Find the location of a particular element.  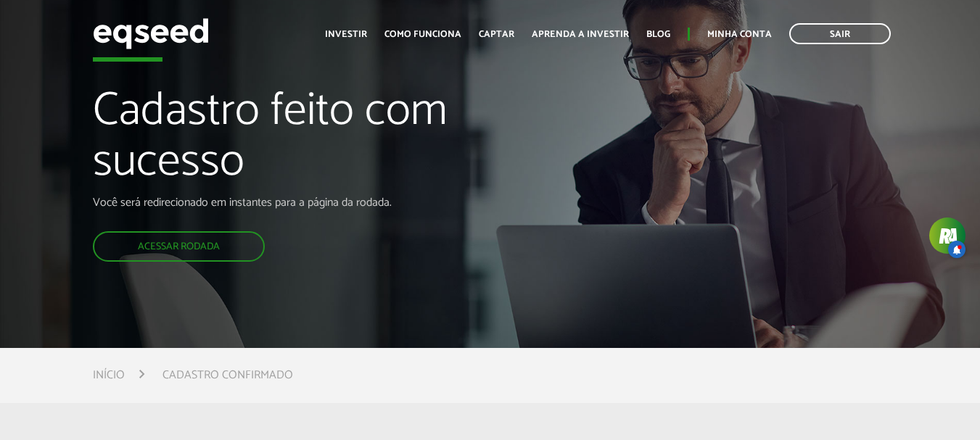

p: Você será redirecionado em instantes para a página da rodada. is located at coordinates (327, 202).